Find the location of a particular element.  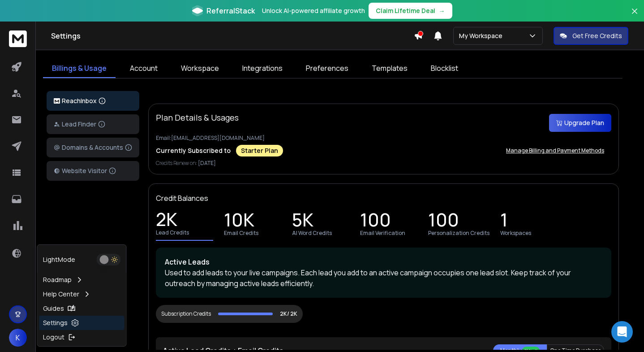

p: Roadmap is located at coordinates (57, 280).